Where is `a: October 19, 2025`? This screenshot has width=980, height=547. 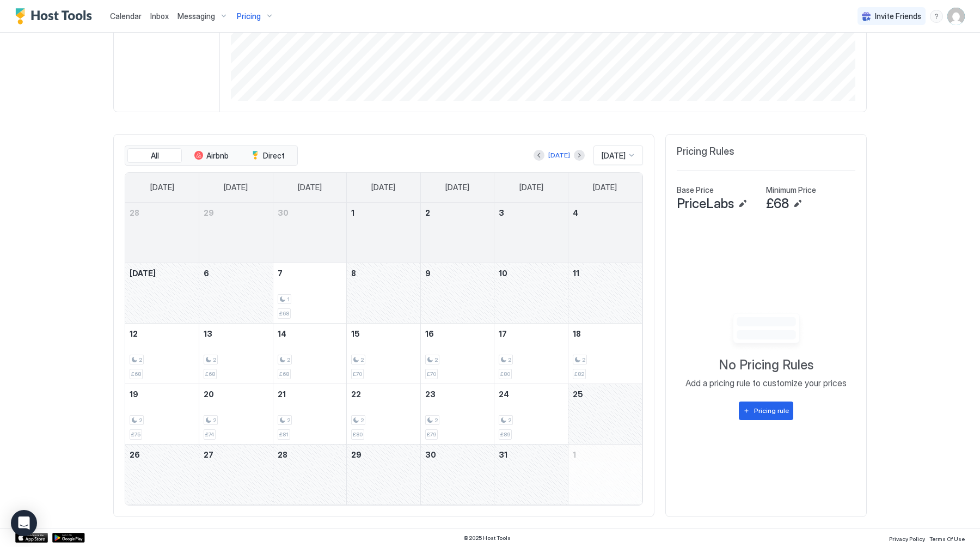 a: October 19, 2025 is located at coordinates (162, 394).